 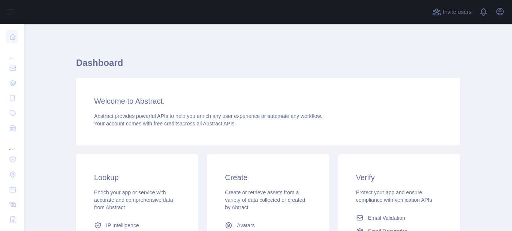 What do you see at coordinates (165, 124) in the screenshot?
I see `span: Your account comes with across all Abstract APIs.` at bounding box center [165, 124].